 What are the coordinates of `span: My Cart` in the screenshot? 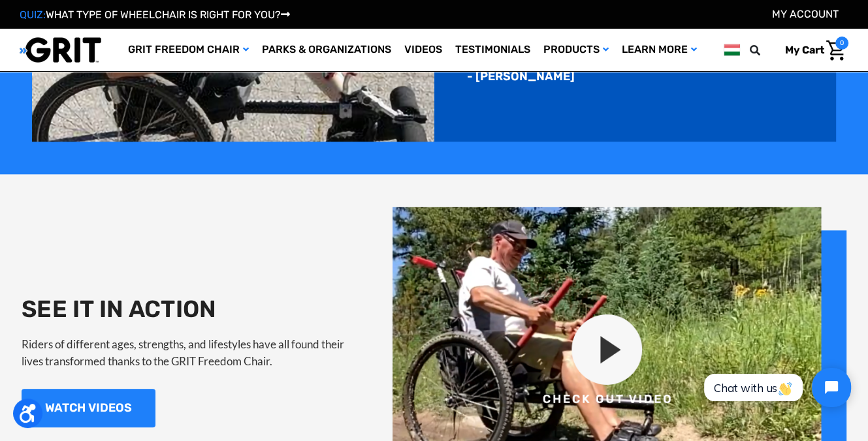 It's located at (805, 50).